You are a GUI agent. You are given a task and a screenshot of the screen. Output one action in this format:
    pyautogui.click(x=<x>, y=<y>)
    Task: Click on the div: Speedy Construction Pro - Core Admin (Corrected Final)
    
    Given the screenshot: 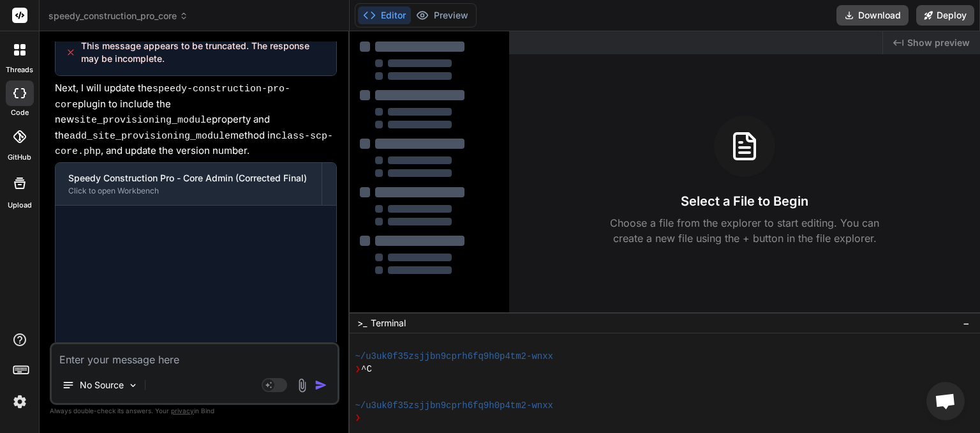 What is the action you would take?
    pyautogui.click(x=188, y=178)
    